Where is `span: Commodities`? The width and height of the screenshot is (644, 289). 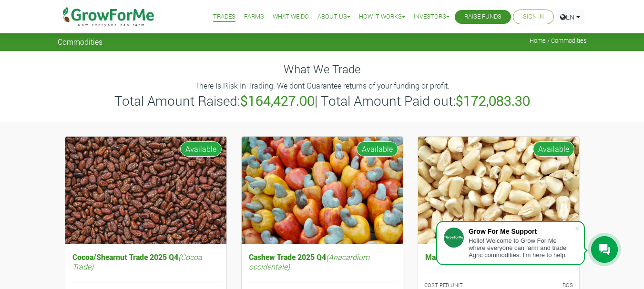
span: Commodities is located at coordinates (80, 42).